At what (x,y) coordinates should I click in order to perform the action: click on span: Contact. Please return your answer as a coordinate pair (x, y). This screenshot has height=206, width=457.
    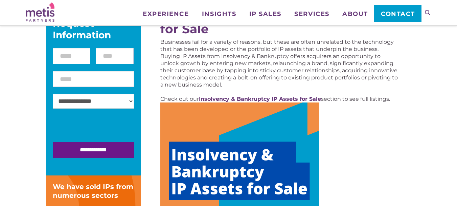
    Looking at the image, I should click on (398, 14).